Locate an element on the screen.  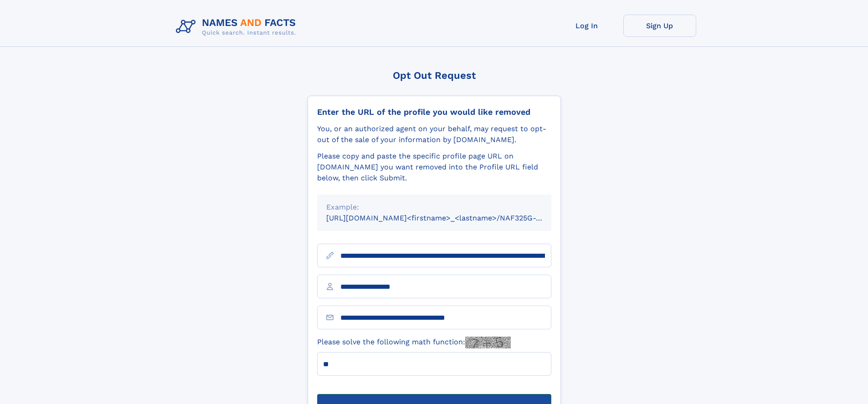
div: Example: is located at coordinates (435, 207).